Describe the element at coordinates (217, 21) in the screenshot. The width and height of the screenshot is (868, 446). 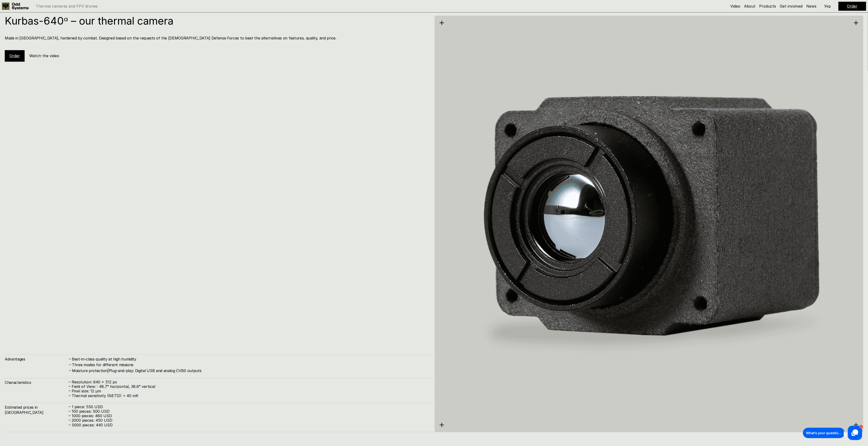
I see `h1: Kurbas-640ᵅ – our thermal camera` at that location.